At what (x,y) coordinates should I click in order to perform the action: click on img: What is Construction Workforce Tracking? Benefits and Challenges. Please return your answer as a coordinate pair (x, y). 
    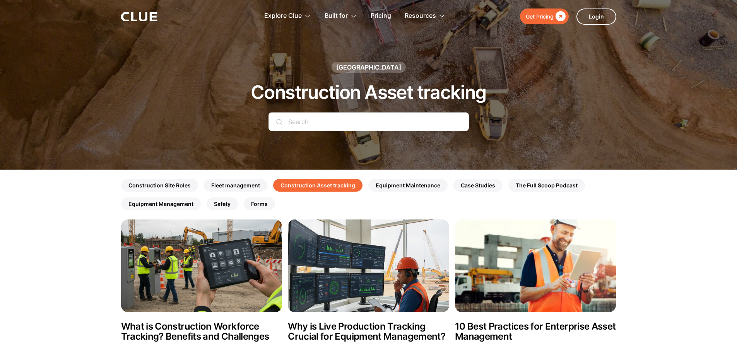
    Looking at the image, I should click on (202, 266).